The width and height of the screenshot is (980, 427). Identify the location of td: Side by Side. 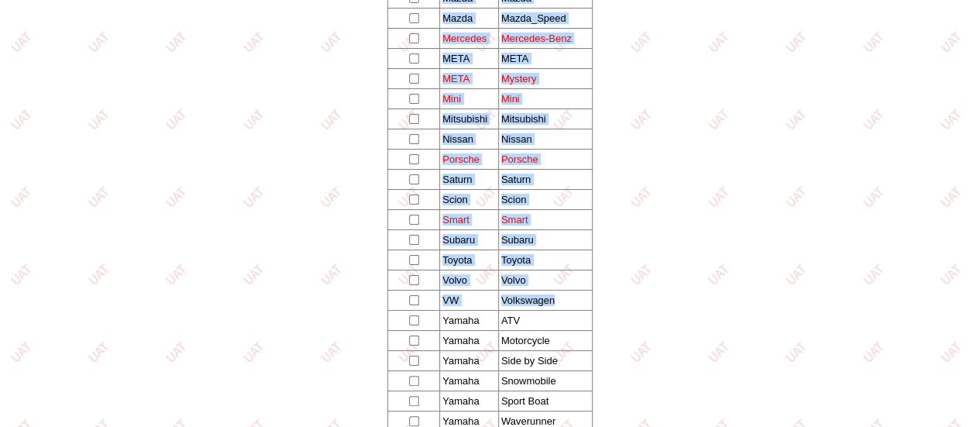
(545, 361).